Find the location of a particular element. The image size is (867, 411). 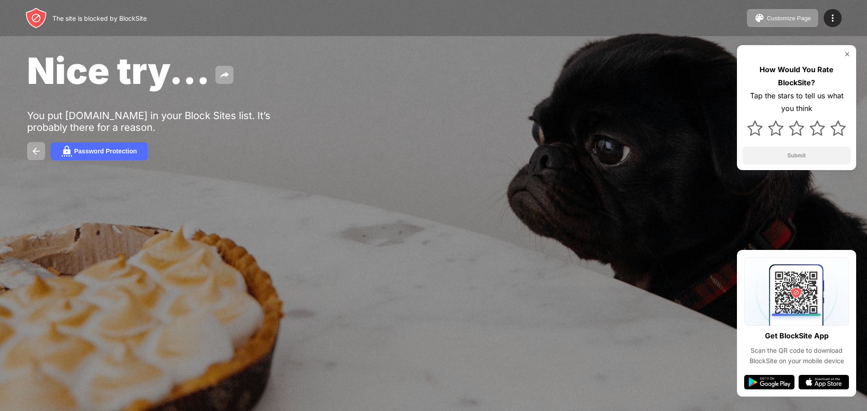

img: menu-icon.svg is located at coordinates (832, 18).